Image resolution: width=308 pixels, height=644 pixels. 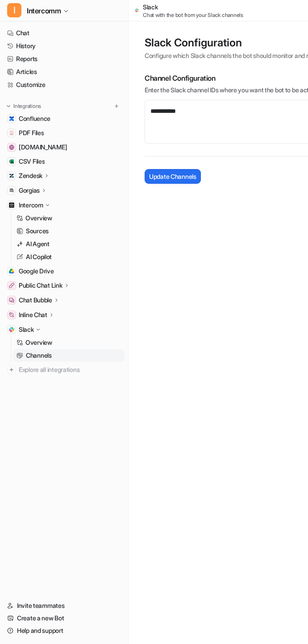 What do you see at coordinates (64, 85) in the screenshot?
I see `a: Customize` at bounding box center [64, 85].